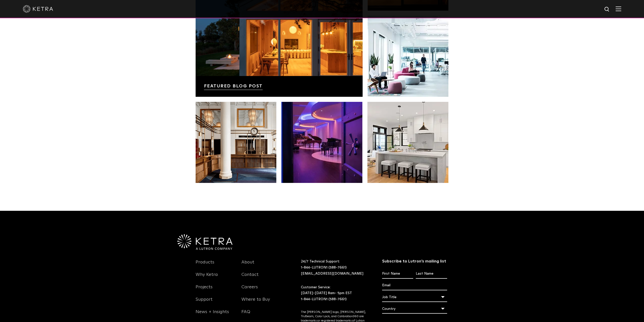  What do you see at coordinates (204, 303) in the screenshot?
I see `a: Support` at bounding box center [204, 303].